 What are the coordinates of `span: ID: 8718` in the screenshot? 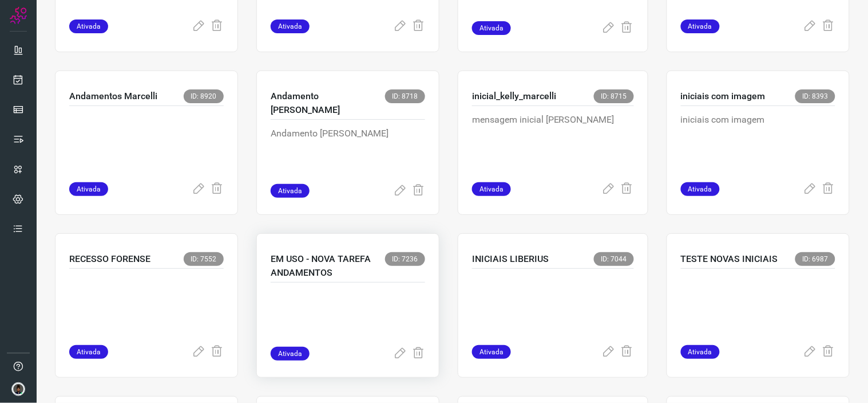 It's located at (405, 96).